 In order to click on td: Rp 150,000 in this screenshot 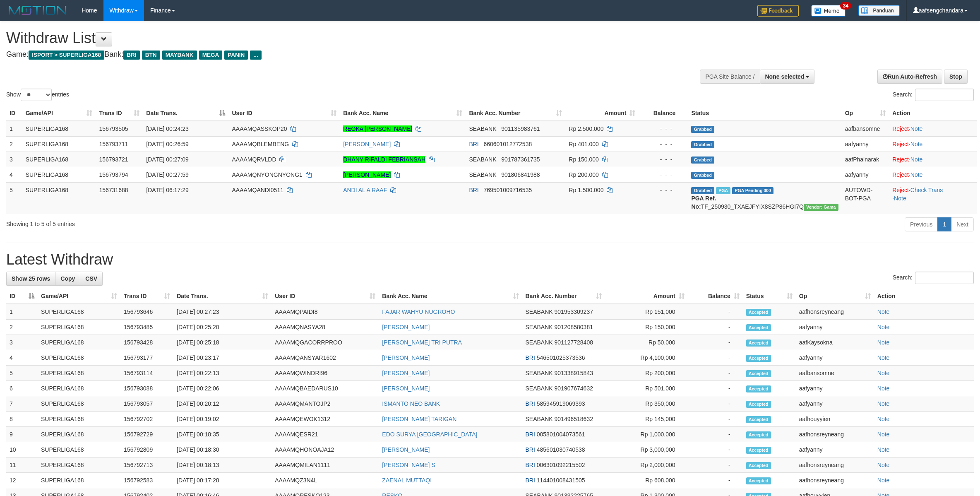, I will do `click(647, 327)`.